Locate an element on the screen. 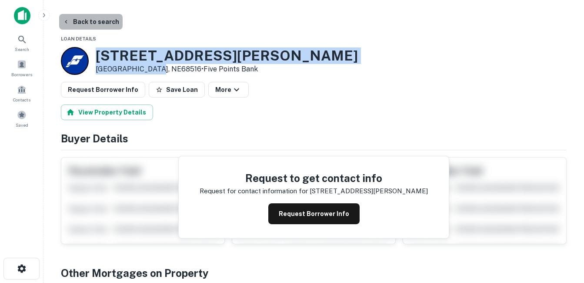  h4: Buyer Details is located at coordinates (314, 138).